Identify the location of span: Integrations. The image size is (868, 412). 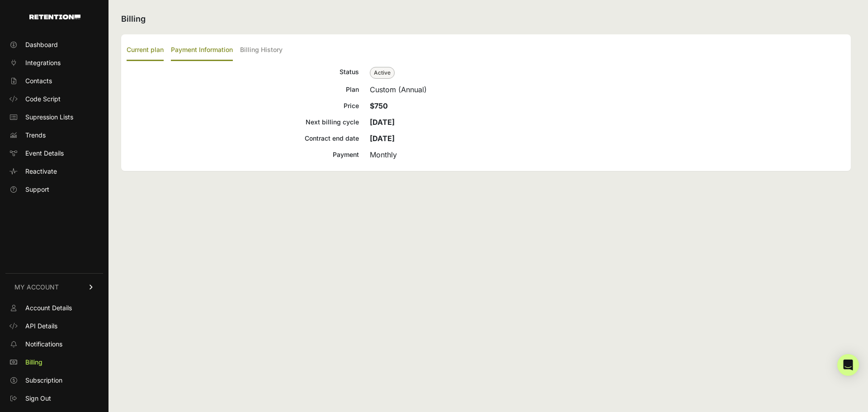
(43, 63).